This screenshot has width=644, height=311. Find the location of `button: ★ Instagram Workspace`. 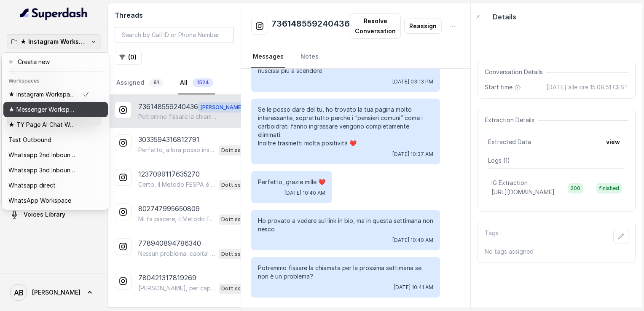

button: ★ Instagram Workspace is located at coordinates (54, 42).